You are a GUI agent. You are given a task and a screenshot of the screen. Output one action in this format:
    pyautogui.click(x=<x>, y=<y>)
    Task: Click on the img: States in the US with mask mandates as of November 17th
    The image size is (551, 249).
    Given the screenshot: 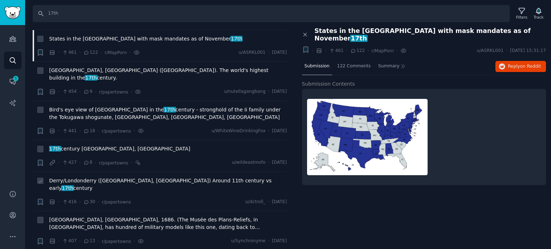 What is the action you would take?
    pyautogui.click(x=367, y=137)
    